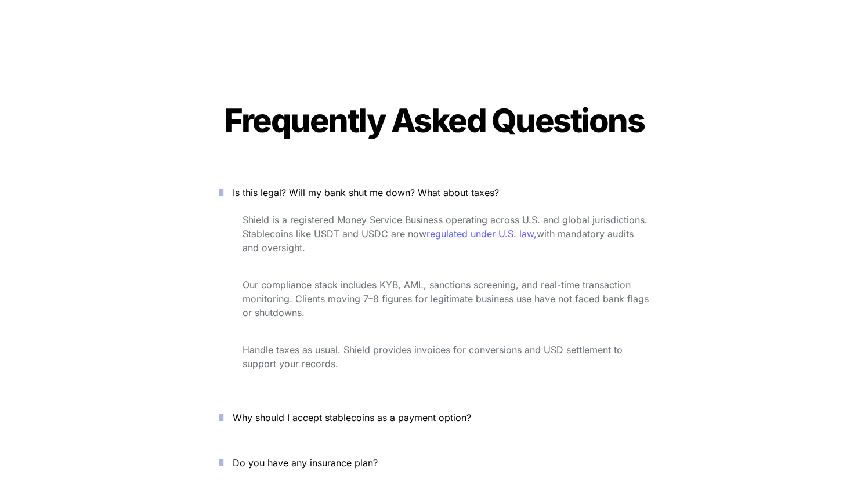 This screenshot has height=497, width=868. Describe the element at coordinates (481, 234) in the screenshot. I see `span: regulated under U.S. law,` at that location.